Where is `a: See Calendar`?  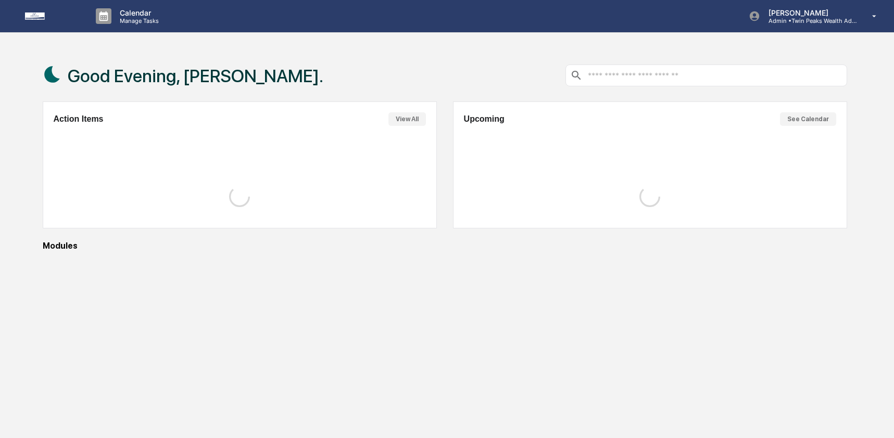 a: See Calendar is located at coordinates (808, 119).